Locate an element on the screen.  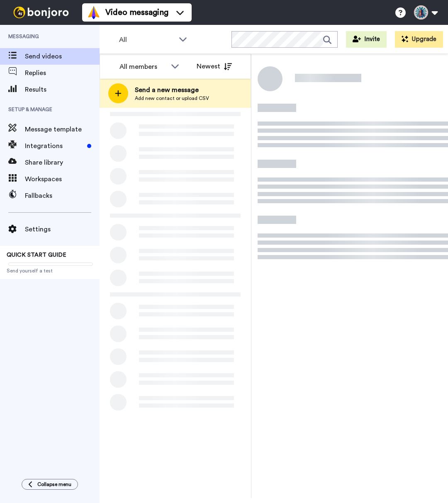
span: Integrations is located at coordinates (54, 146).